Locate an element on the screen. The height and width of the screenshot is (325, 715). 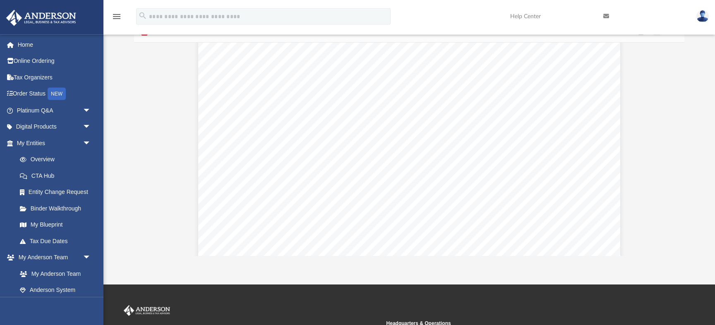
a: Anderson System is located at coordinates (55, 291).